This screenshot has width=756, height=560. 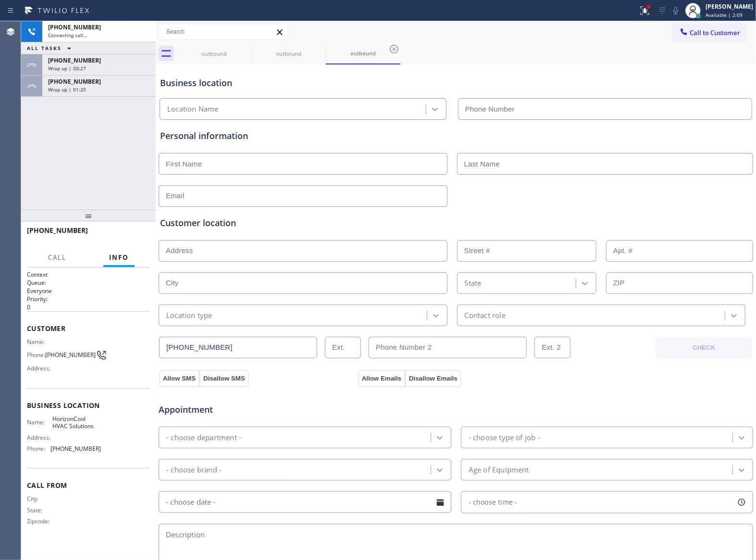 I want to click on div: - choose type of job -, so click(x=505, y=437).